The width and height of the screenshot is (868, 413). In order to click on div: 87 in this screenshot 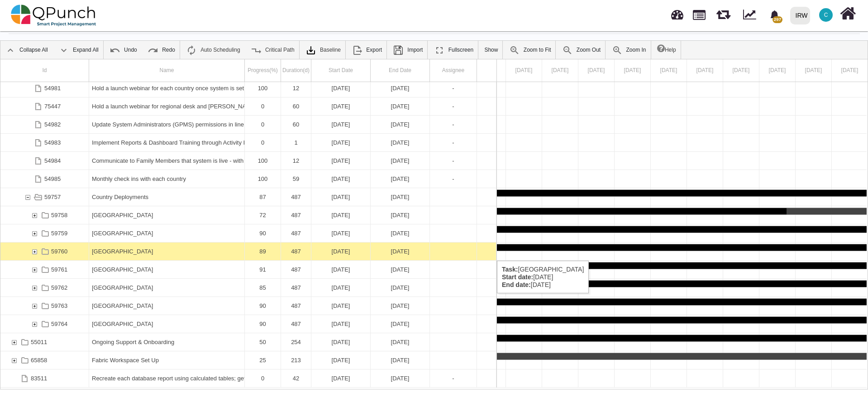, I will do `click(263, 197)`.